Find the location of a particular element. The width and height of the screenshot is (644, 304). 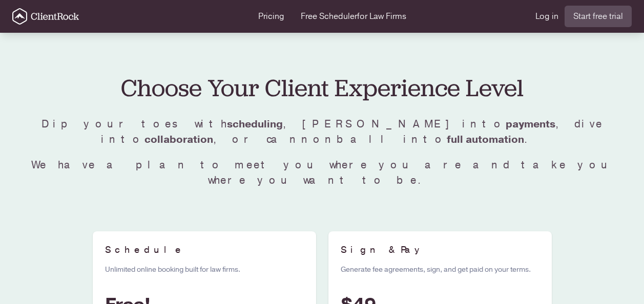

a: Start free trial is located at coordinates (598, 17).